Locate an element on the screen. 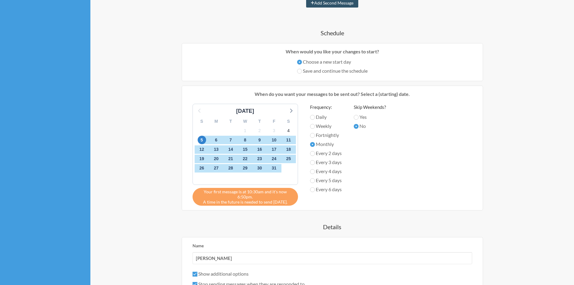 This screenshot has height=285, width=574. input: Every 2 days is located at coordinates (312, 153).